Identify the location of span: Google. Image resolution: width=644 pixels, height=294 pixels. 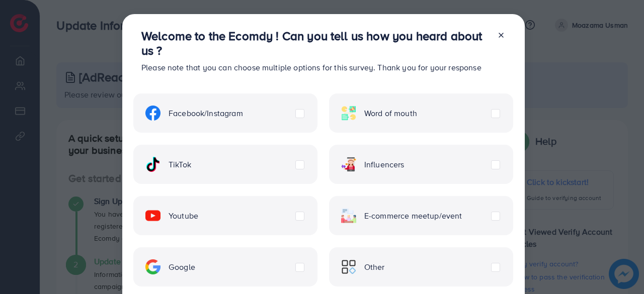
(182, 267).